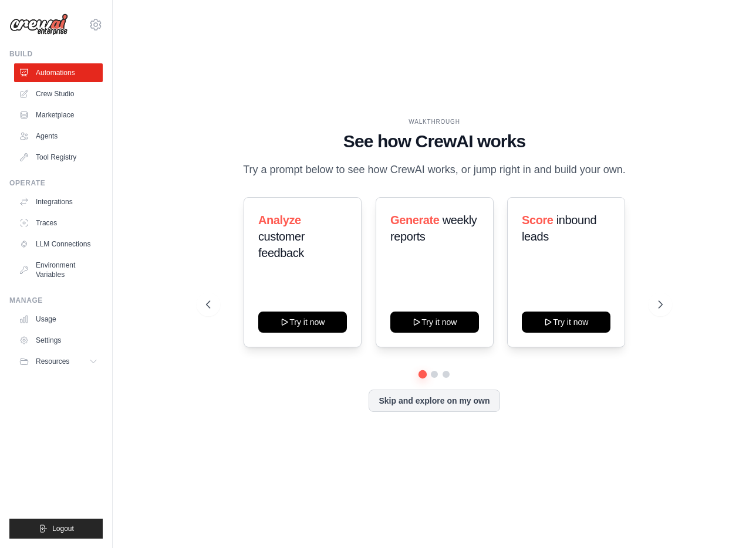 Image resolution: width=756 pixels, height=548 pixels. Describe the element at coordinates (56, 529) in the screenshot. I see `button: Logout` at that location.